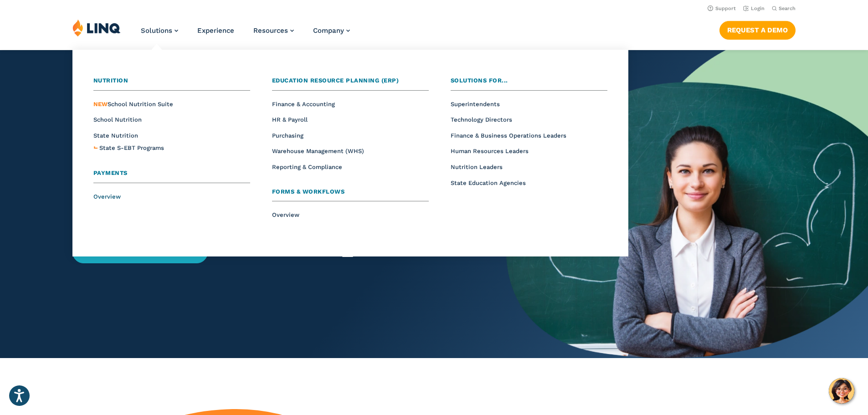 The width and height of the screenshot is (868, 415). I want to click on span: Resources, so click(271, 31).